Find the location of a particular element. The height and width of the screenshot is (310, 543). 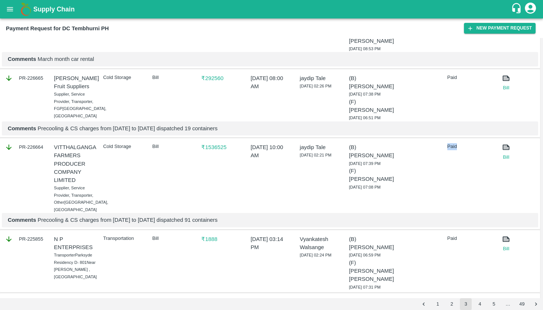

div: account of current user is located at coordinates (530, 9).